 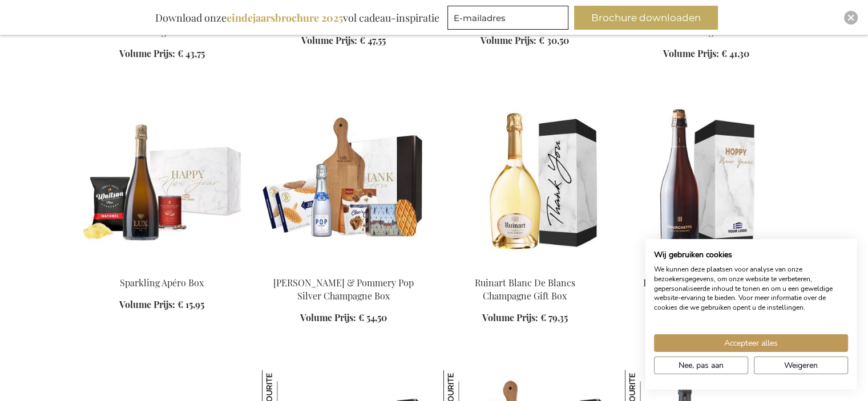 I want to click on a: Sparkling Apéro Box, so click(x=162, y=282).